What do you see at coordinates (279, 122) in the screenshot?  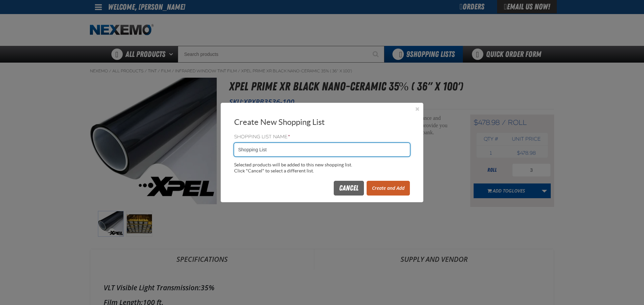 I see `span: Create New Shopping List` at bounding box center [279, 122].